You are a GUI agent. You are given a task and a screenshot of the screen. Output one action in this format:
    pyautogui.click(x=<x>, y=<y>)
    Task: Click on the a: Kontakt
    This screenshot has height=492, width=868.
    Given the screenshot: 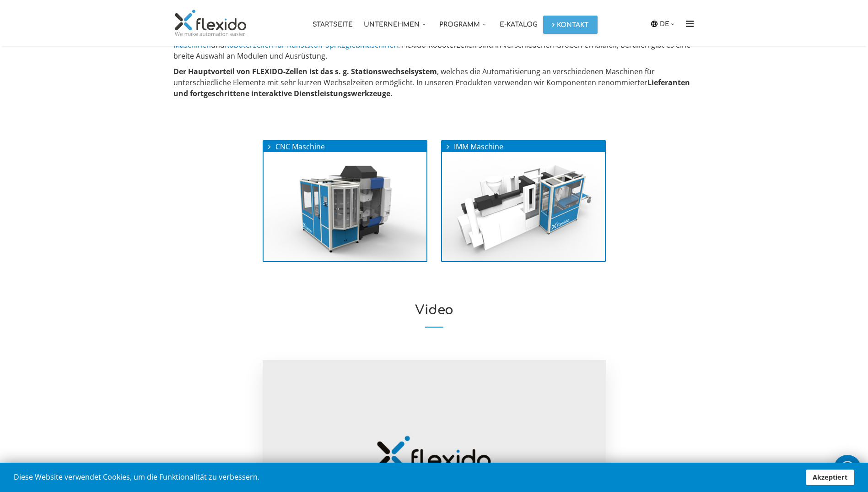 What is the action you would take?
    pyautogui.click(x=570, y=25)
    